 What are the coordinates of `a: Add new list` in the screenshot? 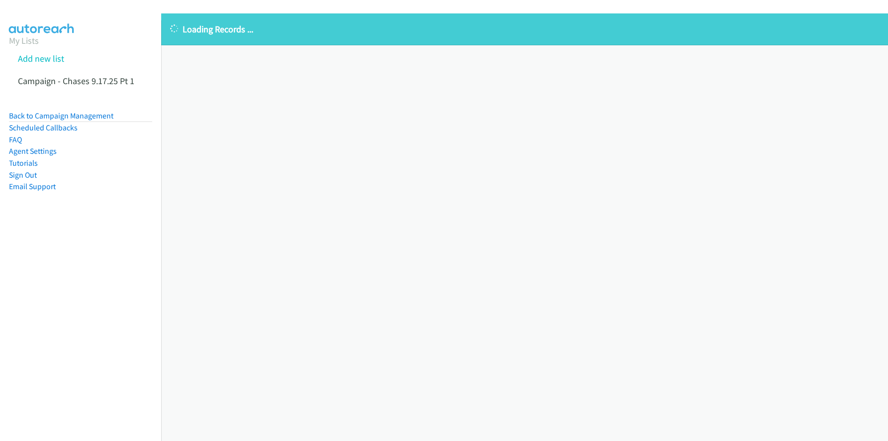 It's located at (41, 58).